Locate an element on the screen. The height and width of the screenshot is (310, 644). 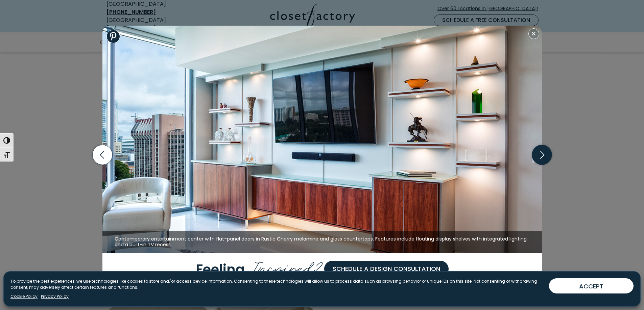
button: ACCEPT is located at coordinates (592, 286).